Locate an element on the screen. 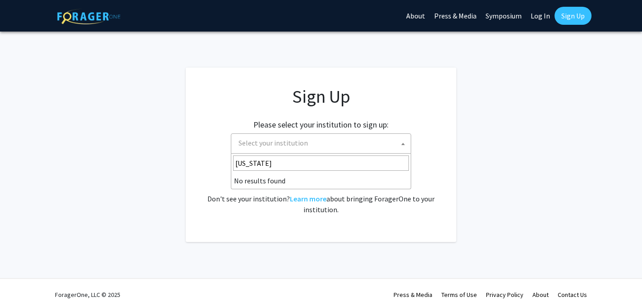 Image resolution: width=642 pixels, height=301 pixels. a: About is located at coordinates (540, 295).